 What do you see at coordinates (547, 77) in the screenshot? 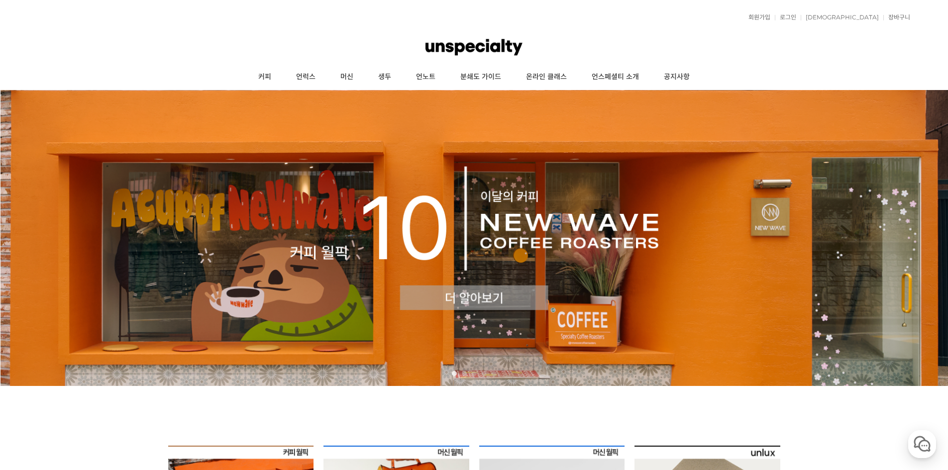
I see `a: 온라인 클래스` at bounding box center [547, 77].